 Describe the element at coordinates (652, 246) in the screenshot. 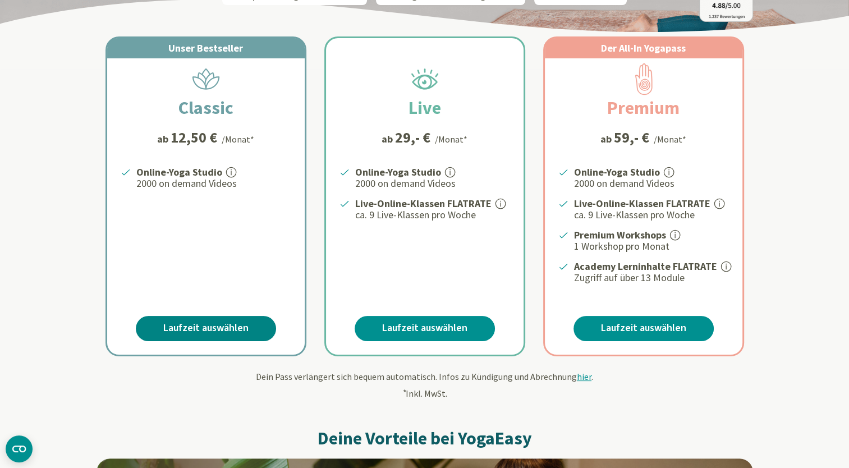

I see `p: 1 Workshop pro Monat` at that location.